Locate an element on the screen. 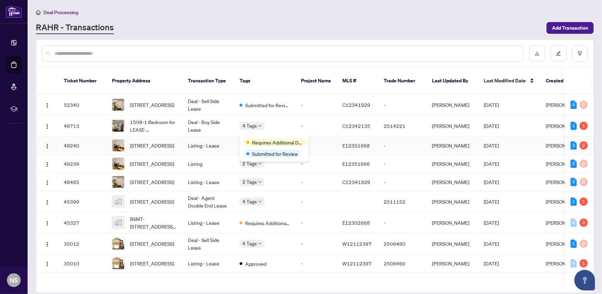 The width and height of the screenshot is (602, 294). button: filter is located at coordinates (580, 53).